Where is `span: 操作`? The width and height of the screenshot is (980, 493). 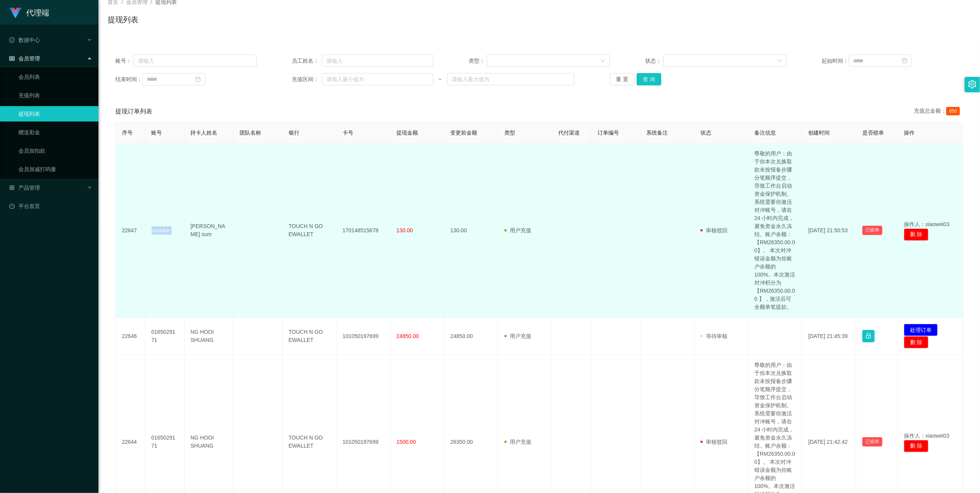 span: 操作 is located at coordinates (909, 133).